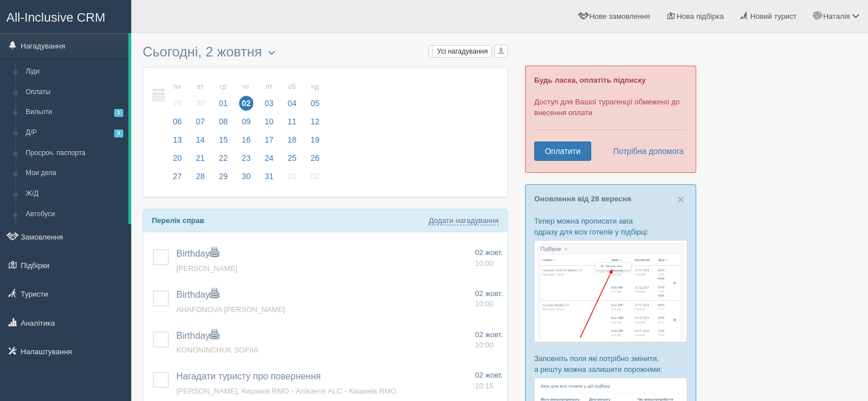 The height and width of the screenshot is (401, 868). I want to click on a: 10, so click(269, 124).